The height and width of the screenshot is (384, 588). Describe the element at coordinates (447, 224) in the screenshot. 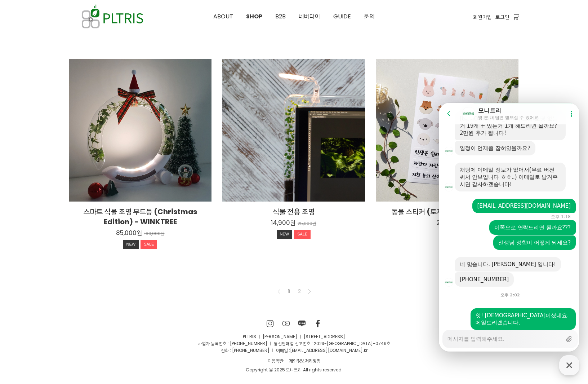

I see `a: 동물 스티커 (토끼, 다람쥐, 코알라, 새) 2,000원 NEW` at that location.